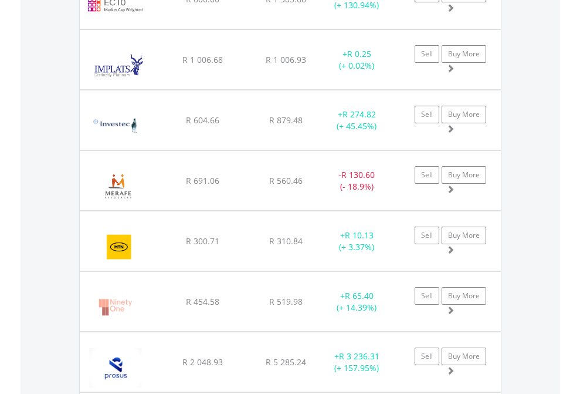  What do you see at coordinates (202, 120) in the screenshot?
I see `span: R 604.66` at bounding box center [202, 120].